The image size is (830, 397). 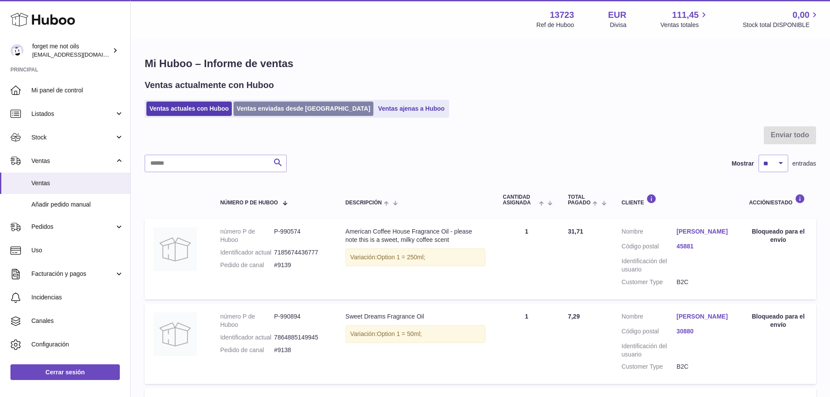 I want to click on span: Pedidos, so click(x=73, y=226).